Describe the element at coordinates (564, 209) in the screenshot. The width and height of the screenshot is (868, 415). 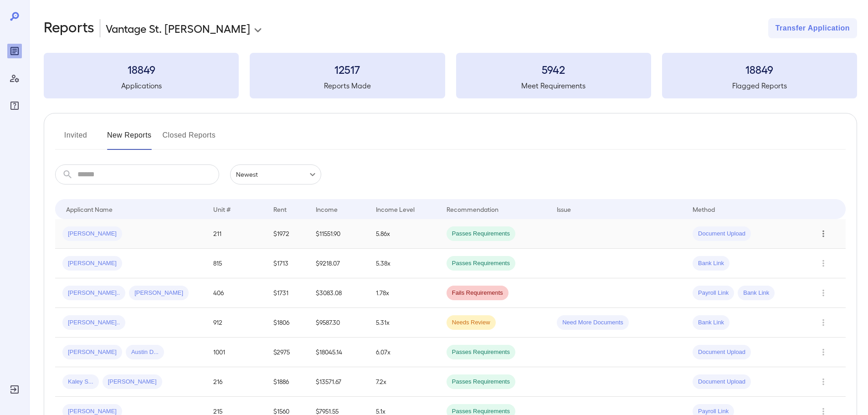
I see `div: Issue` at that location.